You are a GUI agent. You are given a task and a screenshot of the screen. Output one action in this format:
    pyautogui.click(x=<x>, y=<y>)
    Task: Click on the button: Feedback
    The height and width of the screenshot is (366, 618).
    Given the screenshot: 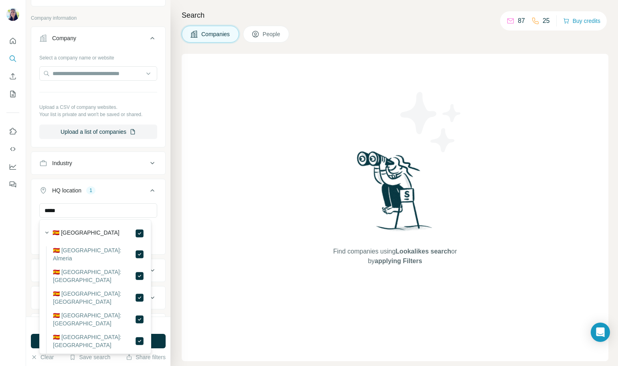 What is the action you would take?
    pyautogui.click(x=13, y=184)
    